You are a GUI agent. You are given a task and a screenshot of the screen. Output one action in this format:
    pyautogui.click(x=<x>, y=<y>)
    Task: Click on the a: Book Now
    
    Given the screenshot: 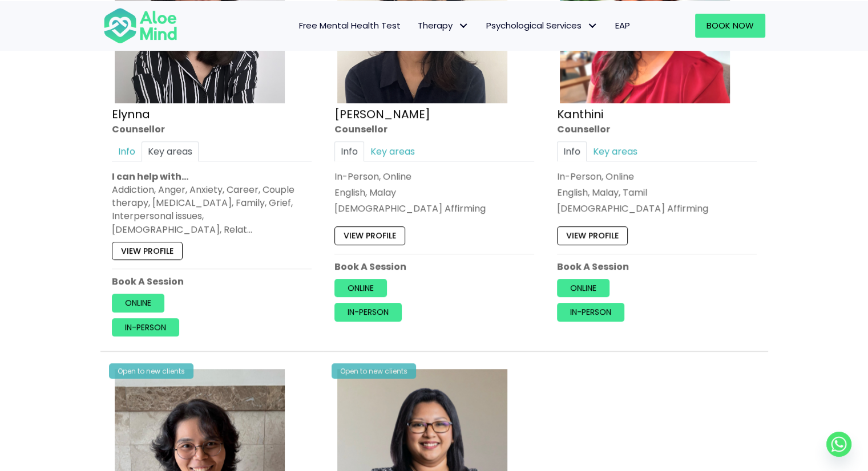 What is the action you would take?
    pyautogui.click(x=730, y=26)
    